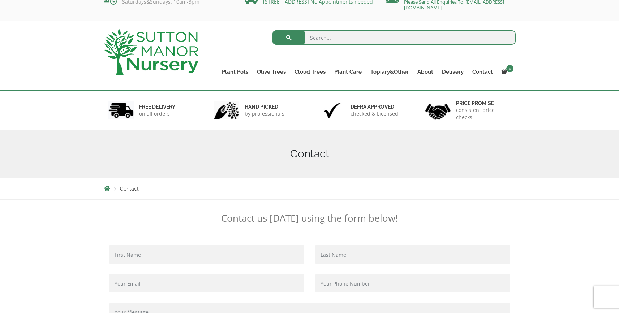 The height and width of the screenshot is (313, 619). I want to click on a: Plant Pots, so click(235, 72).